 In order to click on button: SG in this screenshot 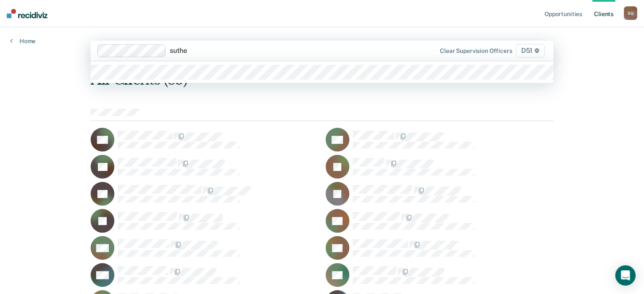, I will do `click(630, 13)`.